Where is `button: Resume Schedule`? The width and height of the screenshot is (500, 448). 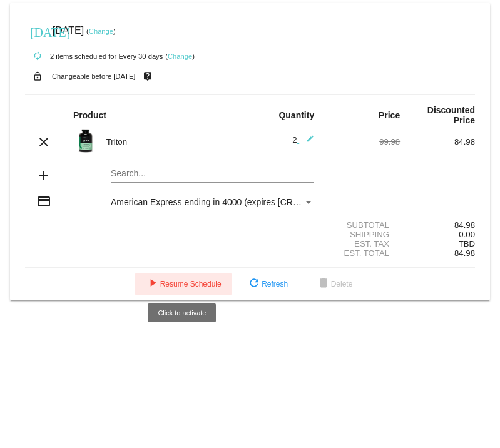
button: Resume Schedule is located at coordinates (183, 284).